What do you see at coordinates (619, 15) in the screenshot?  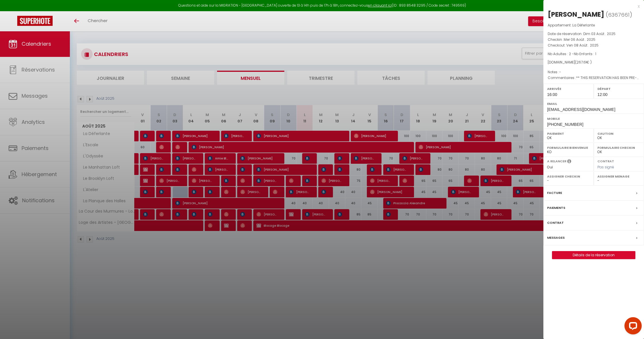 I see `span: 6367661` at bounding box center [619, 15].